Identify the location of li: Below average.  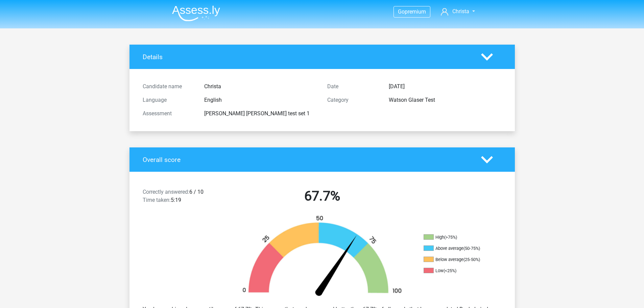
(458, 260).